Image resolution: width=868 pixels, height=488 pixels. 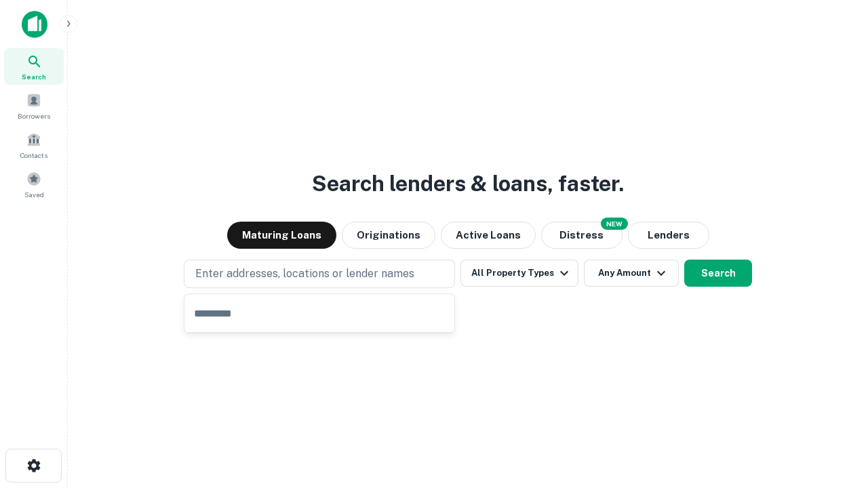 I want to click on span: Saved, so click(x=34, y=194).